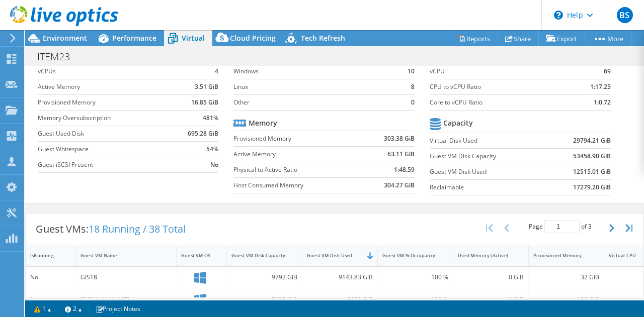 The width and height of the screenshot is (644, 317). Describe the element at coordinates (206, 87) in the screenshot. I see `b: 3.51 GiB` at that location.